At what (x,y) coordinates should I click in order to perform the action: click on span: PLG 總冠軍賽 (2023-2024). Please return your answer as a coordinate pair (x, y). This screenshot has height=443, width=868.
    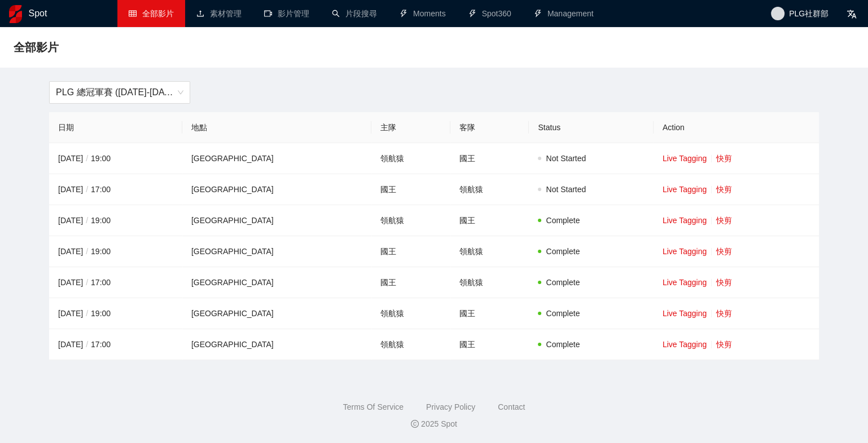
    Looking at the image, I should click on (119, 93).